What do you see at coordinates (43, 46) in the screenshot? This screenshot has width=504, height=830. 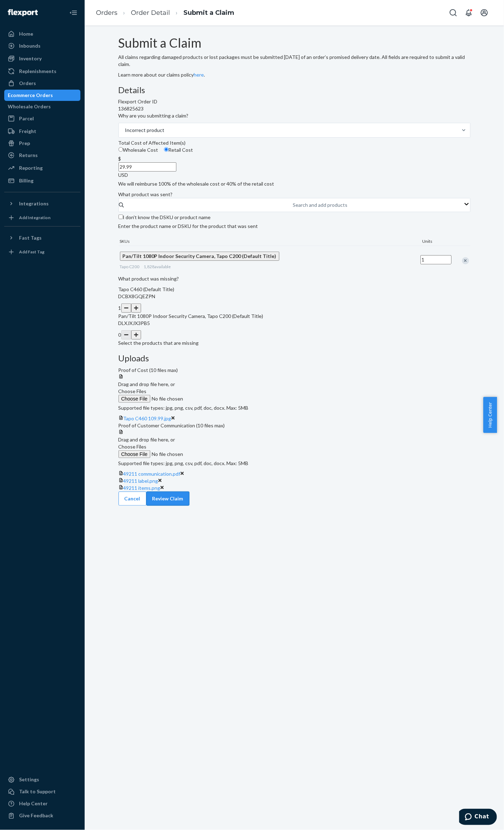 I see `a: Inbounds` at bounding box center [43, 46].